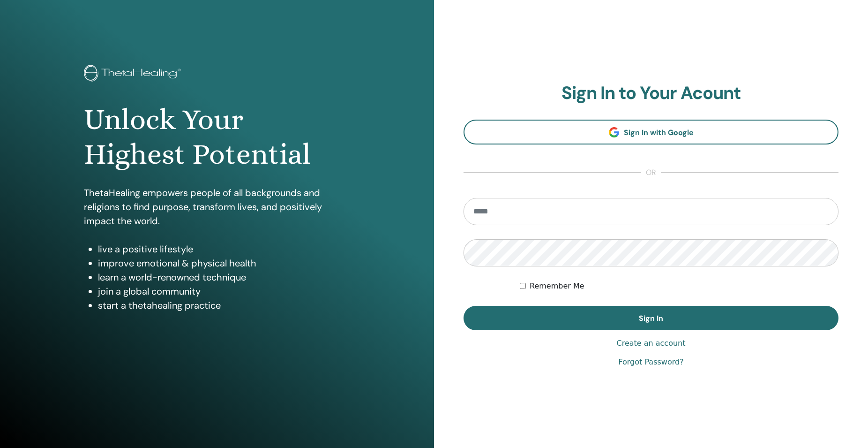  Describe the element at coordinates (651, 318) in the screenshot. I see `span: Sign In` at that location.